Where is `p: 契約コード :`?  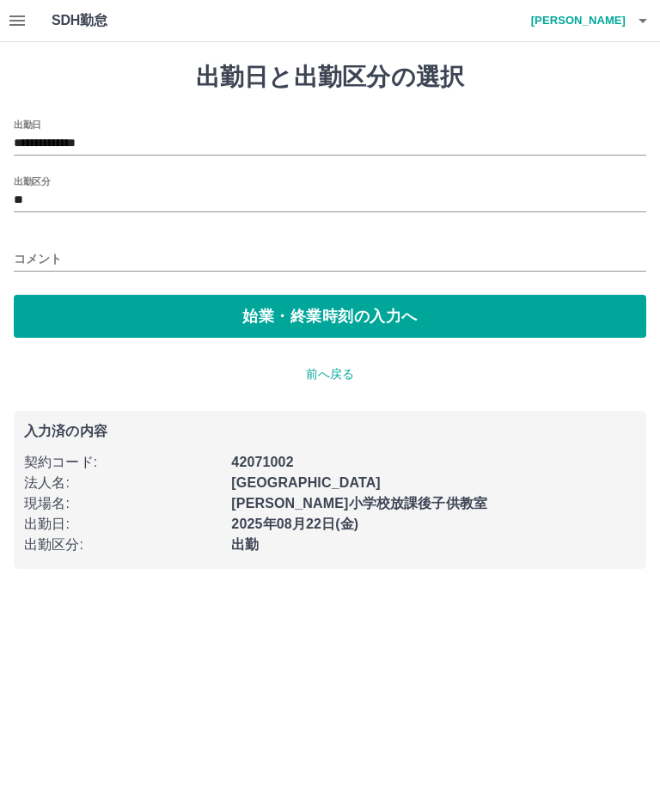
p: 契約コード : is located at coordinates (122, 463).